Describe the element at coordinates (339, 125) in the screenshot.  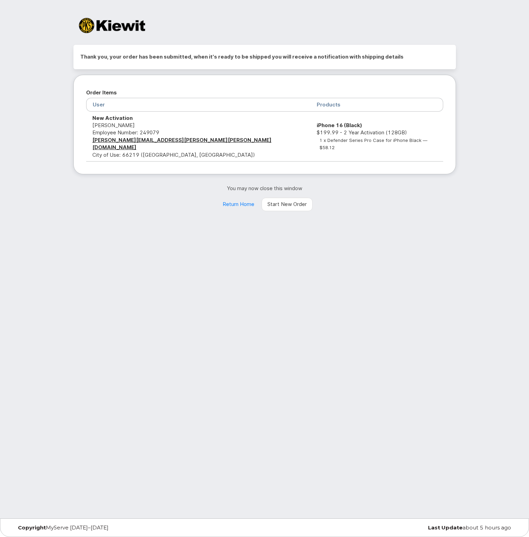
I see `strong: iPhone 16 (Black)` at that location.